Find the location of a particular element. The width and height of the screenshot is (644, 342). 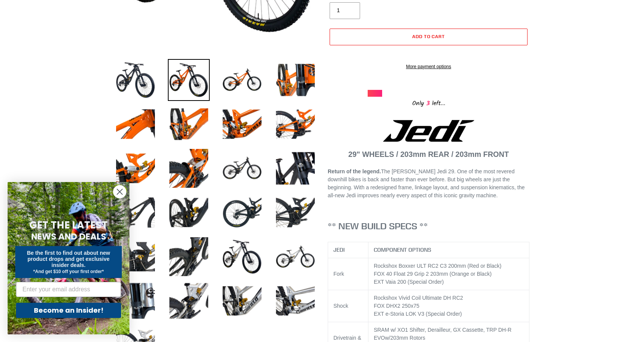

span: TRP DH-R EVO is located at coordinates (443, 333).